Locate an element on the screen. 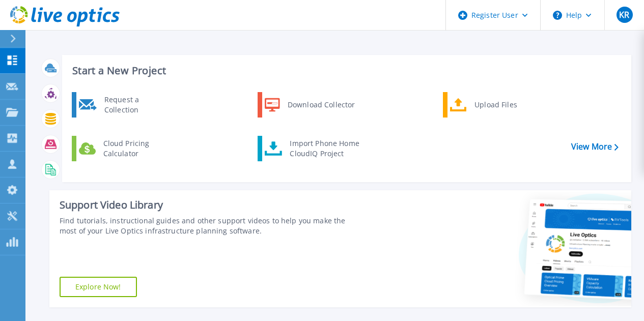  h3: Start a New Project is located at coordinates (345, 71).